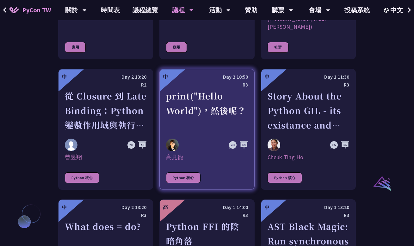 The height and width of the screenshot is (246, 414). Describe the element at coordinates (207, 207) in the screenshot. I see `div: Day 1 14:00` at that location.